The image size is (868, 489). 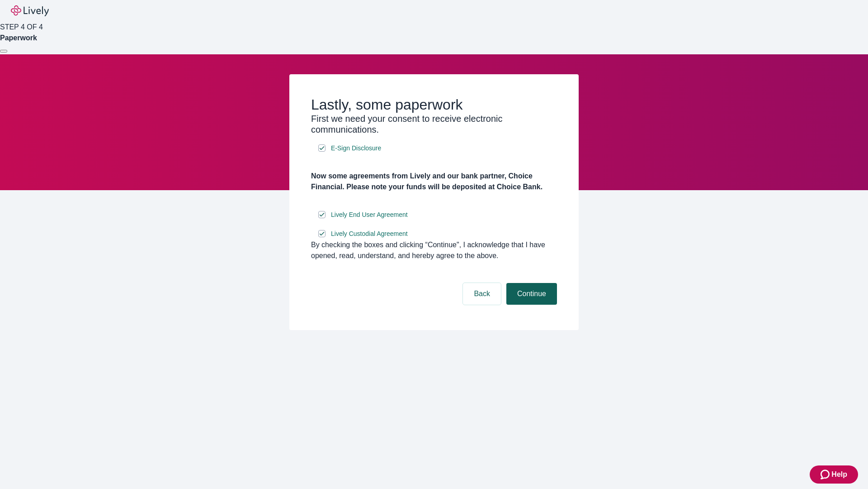 What do you see at coordinates (826, 474) in the screenshot?
I see `svg: Zendesk support icon` at bounding box center [826, 474].